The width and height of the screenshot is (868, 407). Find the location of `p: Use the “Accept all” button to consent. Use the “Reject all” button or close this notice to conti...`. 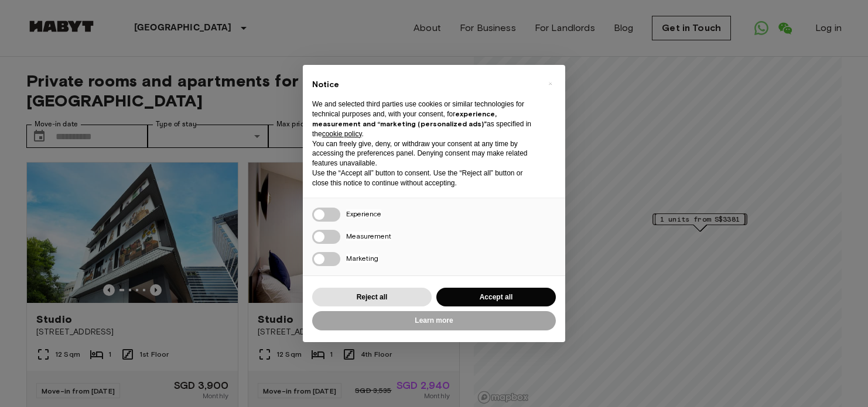

p: Use the “Accept all” button to consent. Use the “Reject all” button or close this notice to conti... is located at coordinates (424, 179).